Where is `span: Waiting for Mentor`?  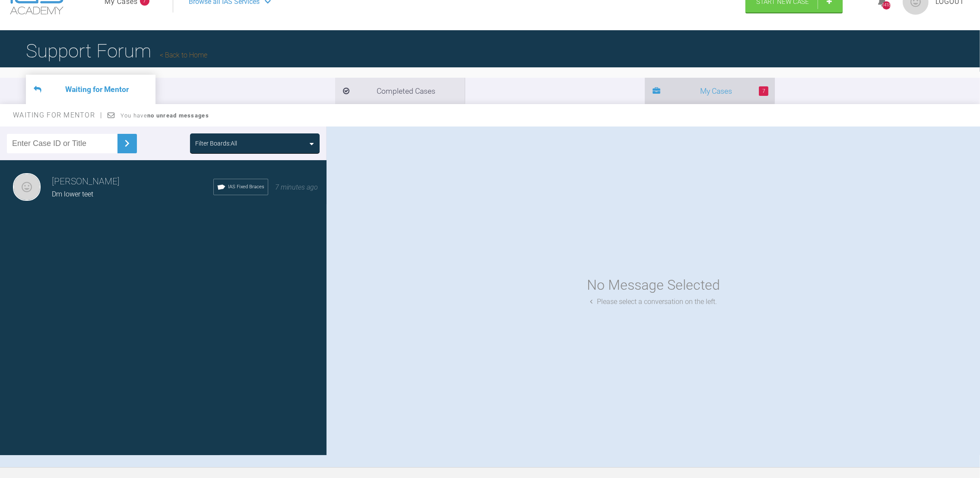 span: Waiting for Mentor is located at coordinates (58, 115).